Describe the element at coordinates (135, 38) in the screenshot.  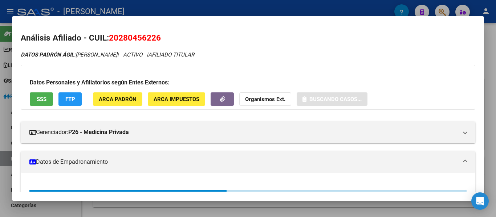
I see `span: 20280456226` at that location.